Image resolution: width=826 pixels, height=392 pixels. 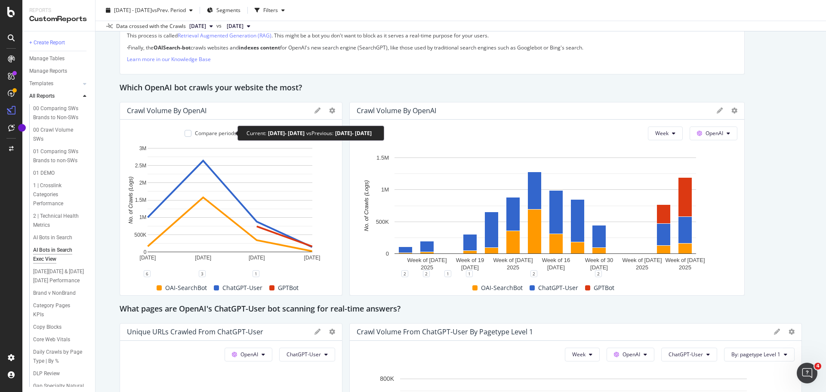 What do you see at coordinates (55, 83) in the screenshot?
I see `a: Templates` at bounding box center [55, 83].